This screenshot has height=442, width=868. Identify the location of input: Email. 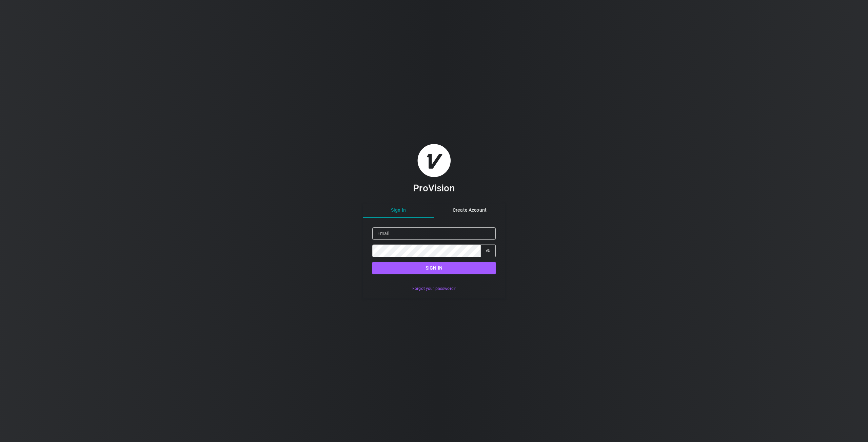
(434, 233).